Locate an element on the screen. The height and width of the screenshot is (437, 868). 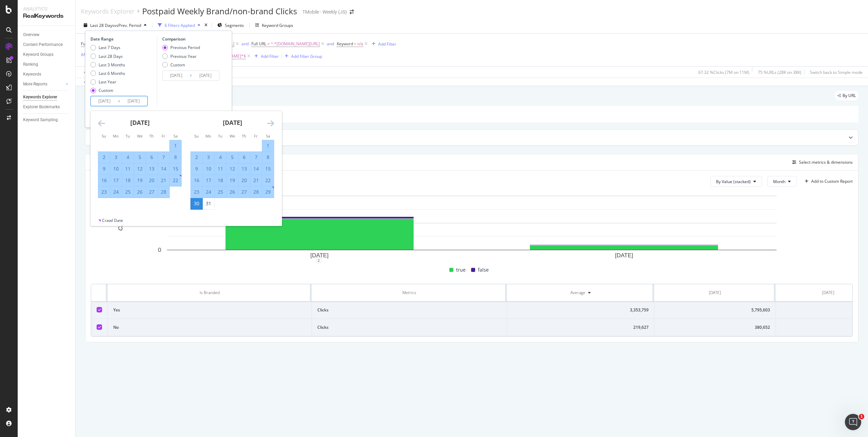
div: 14 is located at coordinates (256, 169).